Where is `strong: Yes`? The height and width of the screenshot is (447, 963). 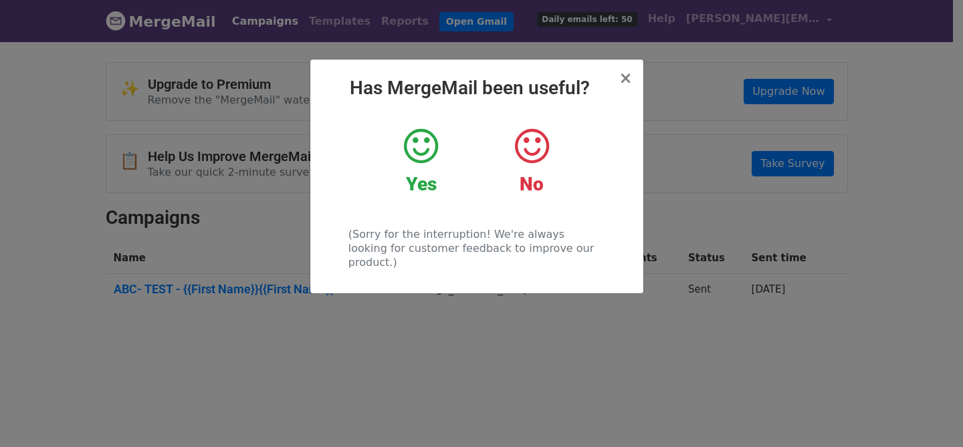
strong: Yes is located at coordinates (421, 184).